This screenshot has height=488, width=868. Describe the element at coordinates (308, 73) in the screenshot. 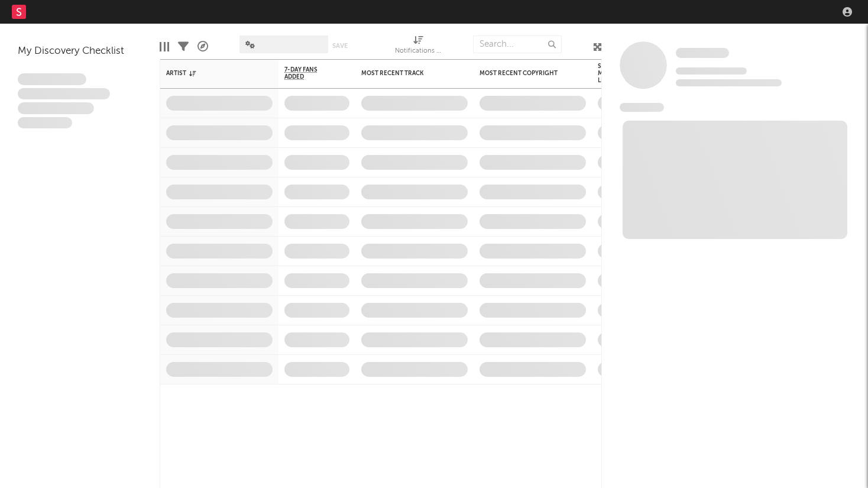

I see `span: 7-Day Fans Added` at that location.